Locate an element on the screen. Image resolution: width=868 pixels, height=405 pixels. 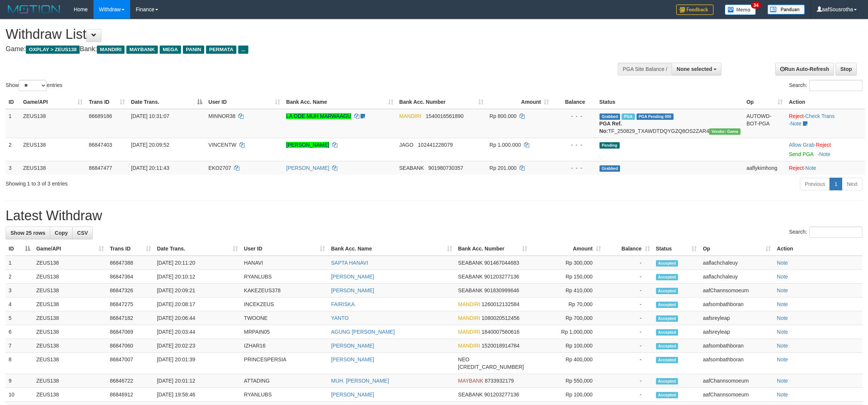
td: 86847060 is located at coordinates (131, 346).